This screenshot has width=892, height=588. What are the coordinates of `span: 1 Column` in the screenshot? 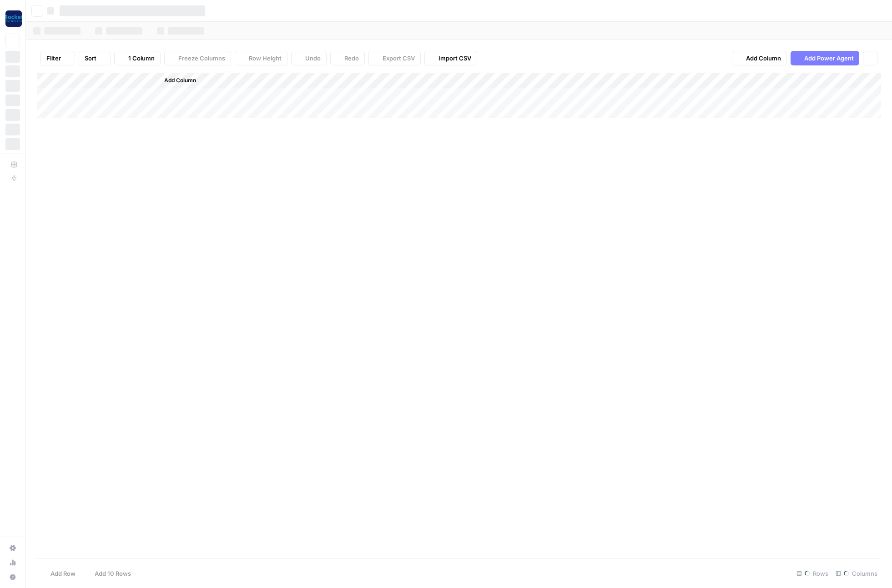 It's located at (141, 58).